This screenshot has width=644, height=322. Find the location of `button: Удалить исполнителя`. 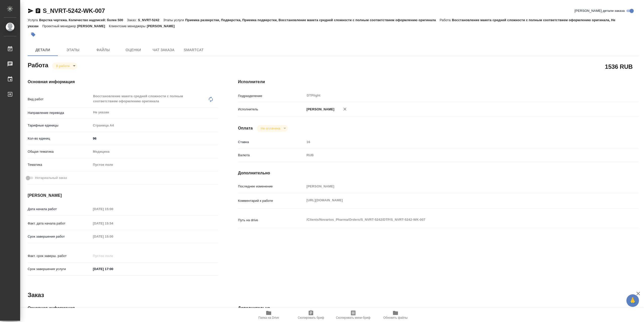

button: Удалить исполнителя is located at coordinates (345, 109).